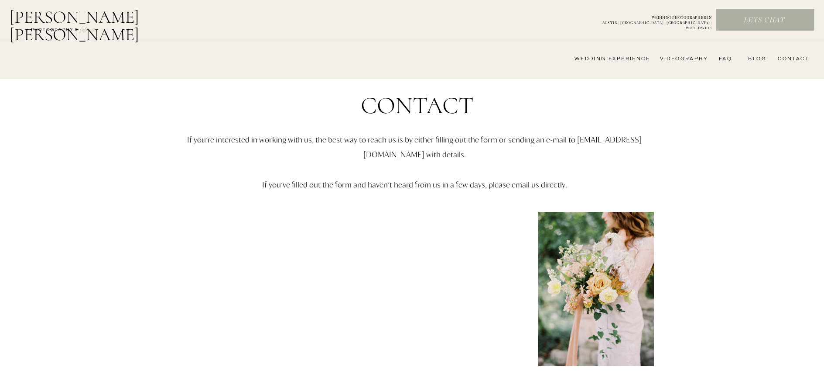  Describe the element at coordinates (606, 59) in the screenshot. I see `nav: wedding experience` at that location.